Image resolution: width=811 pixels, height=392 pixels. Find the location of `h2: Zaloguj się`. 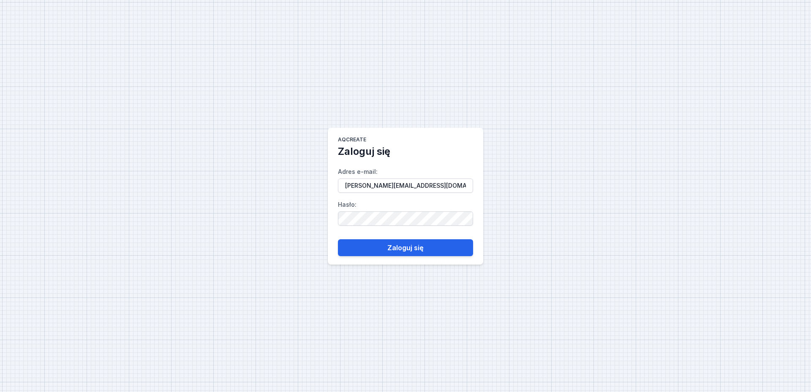

h2: Zaloguj się is located at coordinates (364, 152).